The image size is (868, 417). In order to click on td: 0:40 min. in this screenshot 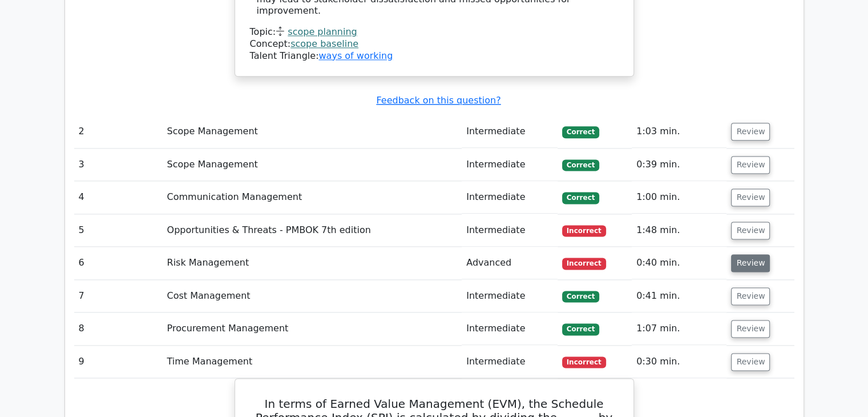, I will do `click(679, 263)`.